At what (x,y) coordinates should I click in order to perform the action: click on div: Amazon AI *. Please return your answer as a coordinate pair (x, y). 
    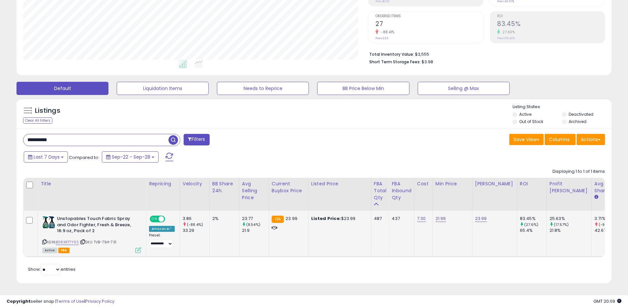
    Looking at the image, I should click on (162, 229).